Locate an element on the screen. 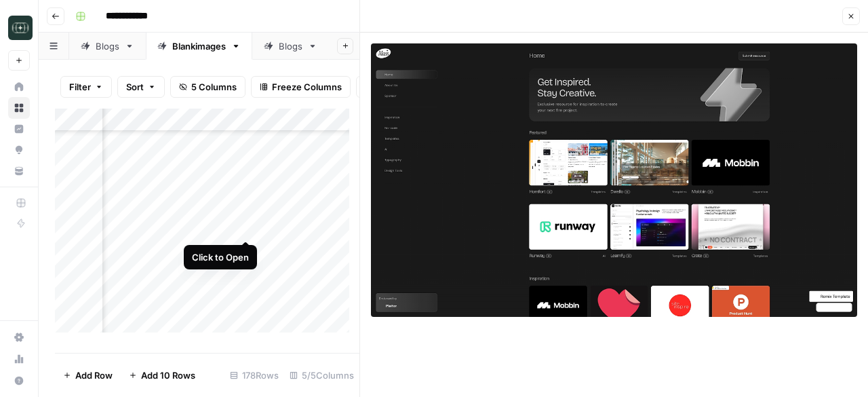  button: 5 Columns is located at coordinates (208, 87).